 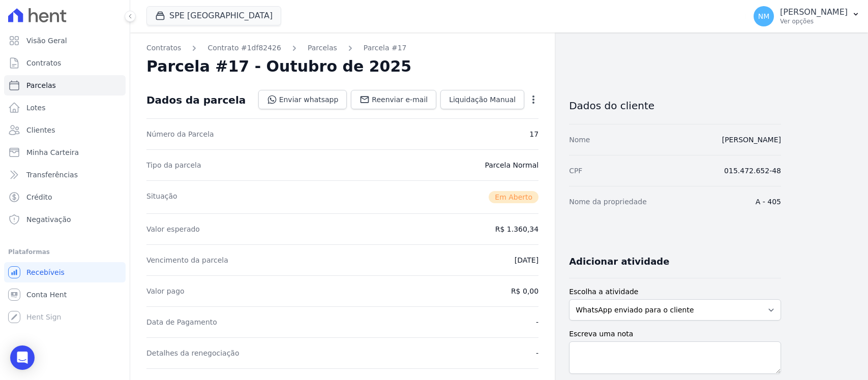 I want to click on span: Clientes, so click(x=41, y=130).